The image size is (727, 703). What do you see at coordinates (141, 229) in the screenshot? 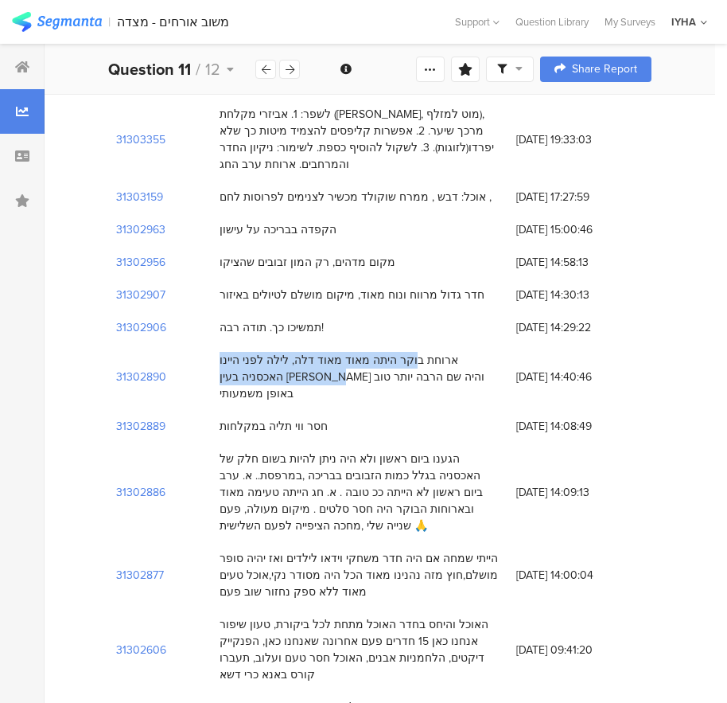
I see `section: 31302963` at bounding box center [141, 229].